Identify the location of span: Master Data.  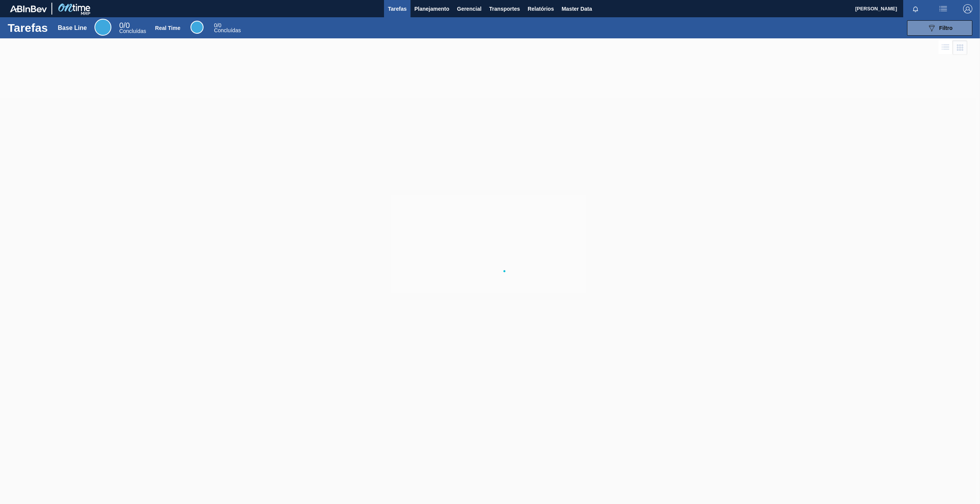
(577, 9).